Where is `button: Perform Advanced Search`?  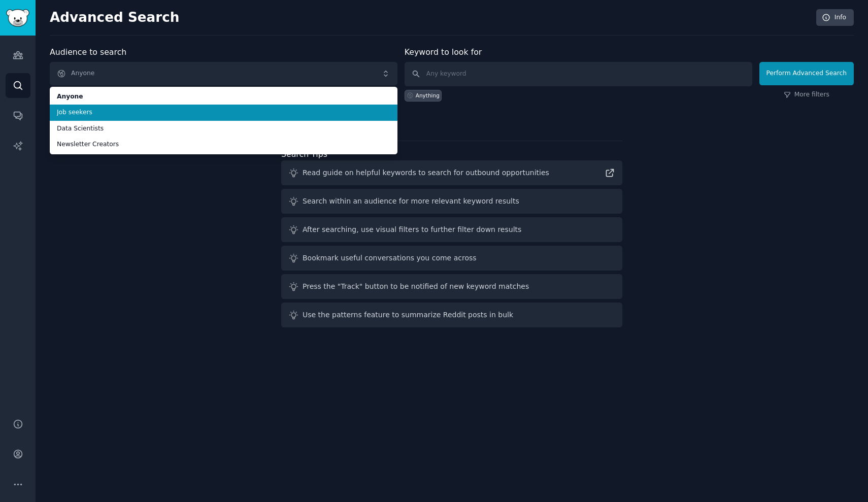 button: Perform Advanced Search is located at coordinates (807, 74).